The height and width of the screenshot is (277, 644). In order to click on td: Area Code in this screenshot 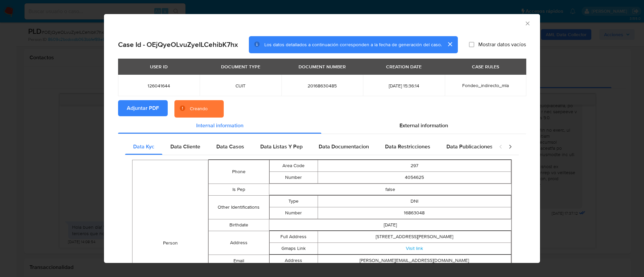, I will do `click(293, 165)`.